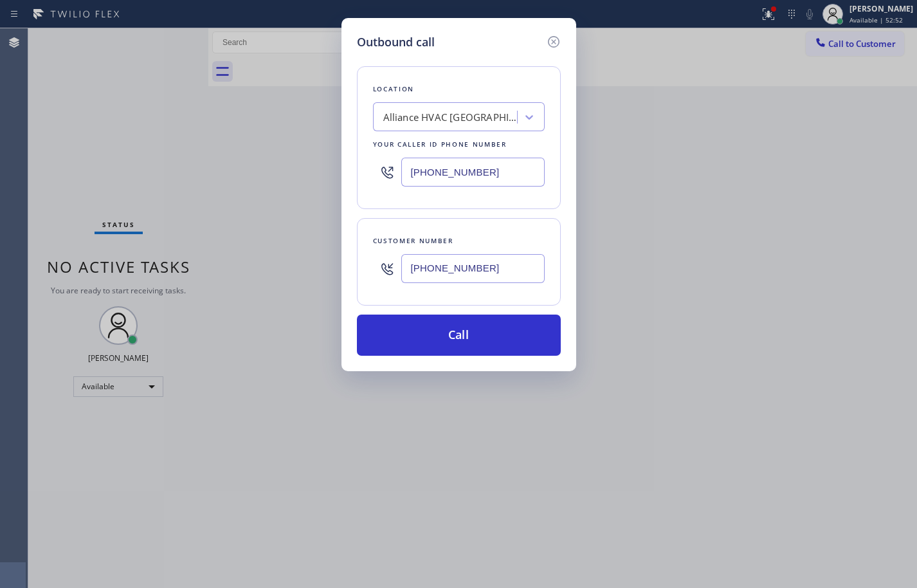 The image size is (917, 588). What do you see at coordinates (458, 89) in the screenshot?
I see `div: Location` at bounding box center [458, 89].